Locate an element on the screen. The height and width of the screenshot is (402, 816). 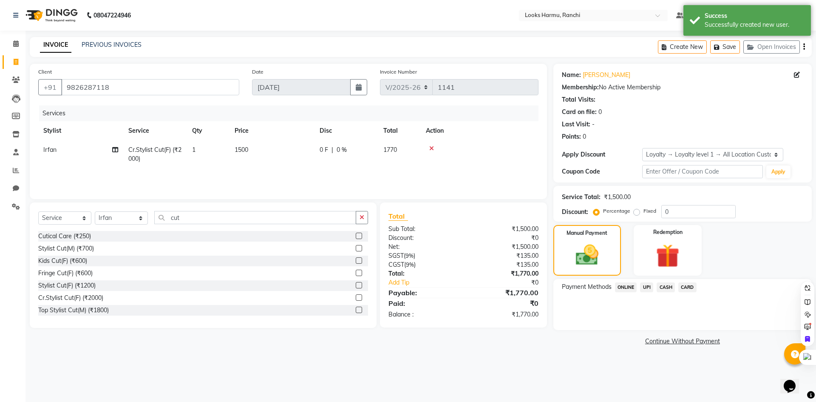
div: Success is located at coordinates (755, 16).